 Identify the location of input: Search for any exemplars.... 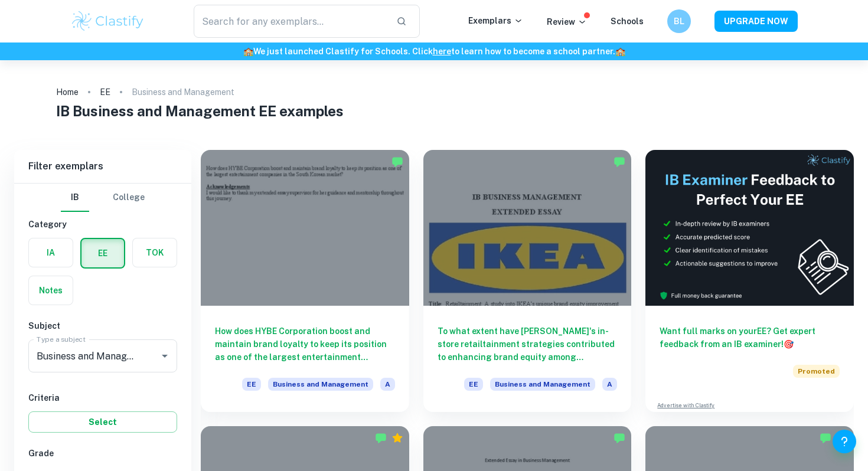
(290, 22).